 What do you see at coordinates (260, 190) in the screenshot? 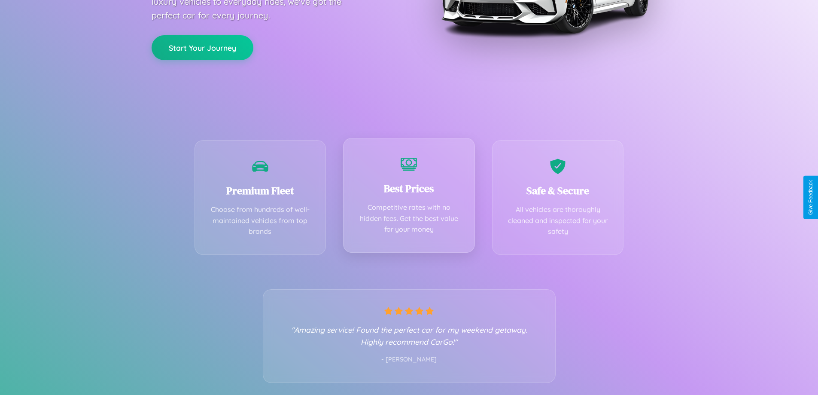
I see `h3: Premium Fleet` at bounding box center [260, 190].